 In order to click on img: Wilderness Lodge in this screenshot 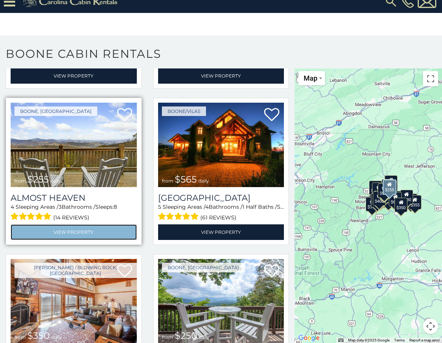, I will do `click(221, 145)`.